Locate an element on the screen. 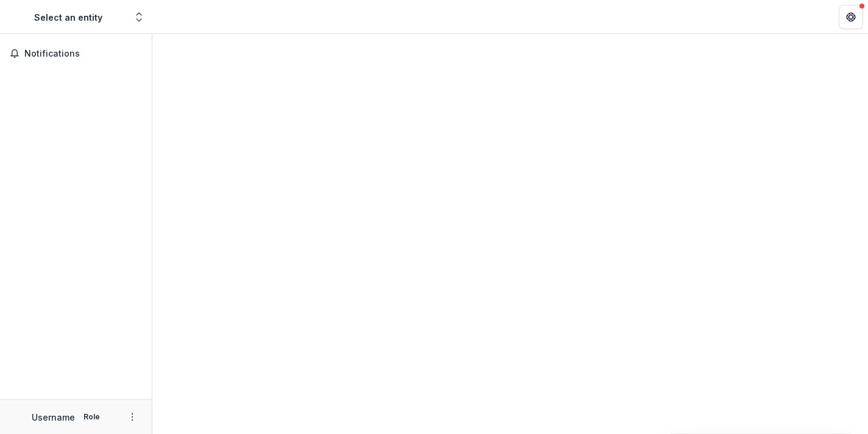 Image resolution: width=868 pixels, height=434 pixels. button: Notifications is located at coordinates (75, 54).